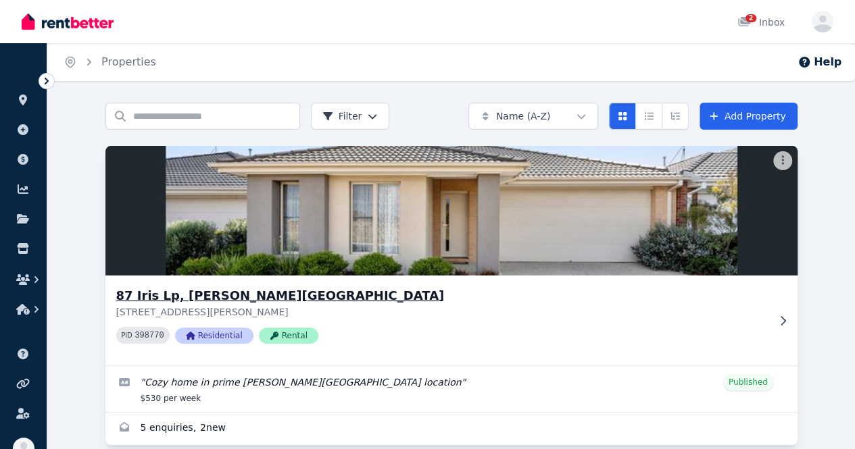 The width and height of the screenshot is (855, 449). I want to click on button: Help, so click(819, 62).